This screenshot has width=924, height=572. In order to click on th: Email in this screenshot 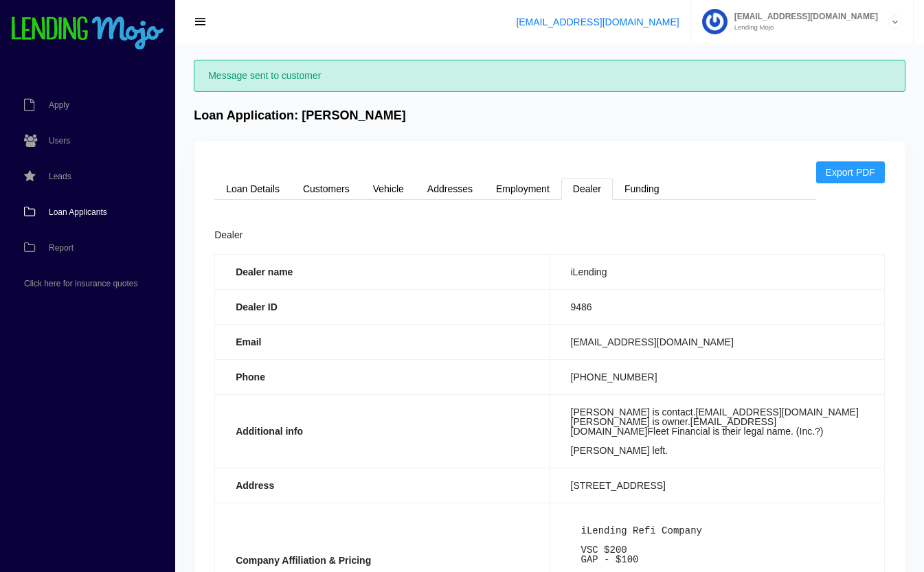, I will do `click(382, 341)`.